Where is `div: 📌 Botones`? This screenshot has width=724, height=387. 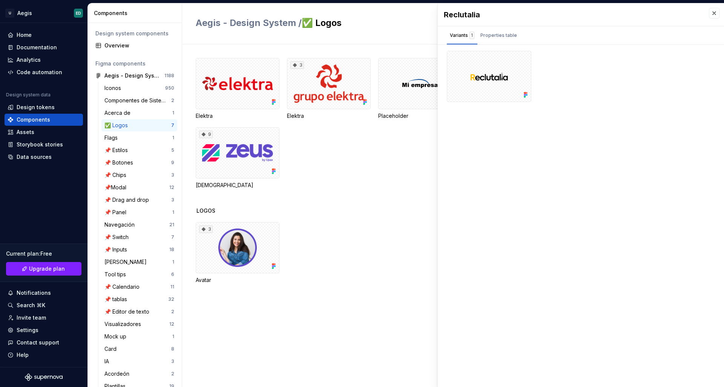
div: 📌 Botones is located at coordinates (120, 163).